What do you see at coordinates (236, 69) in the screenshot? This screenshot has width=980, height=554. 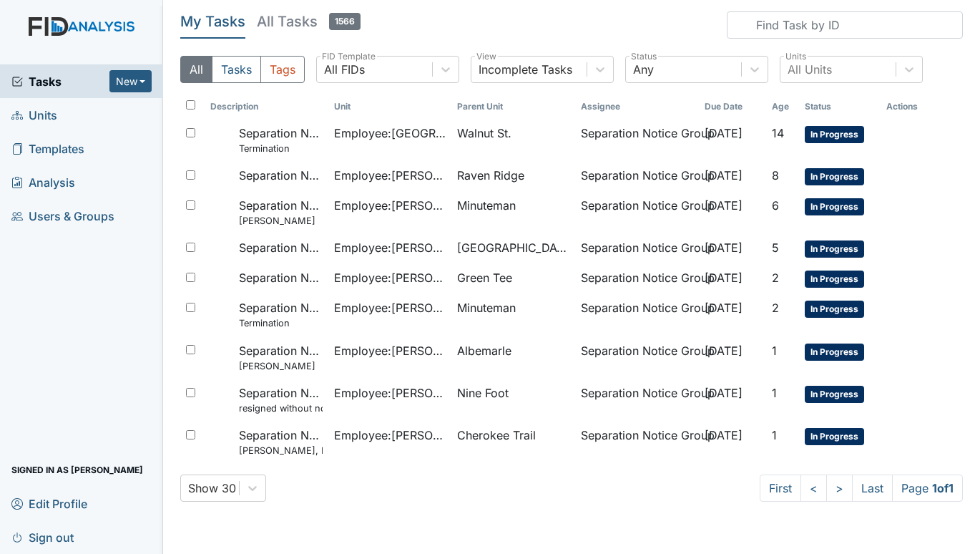 I see `button: Tasks` at bounding box center [236, 69].